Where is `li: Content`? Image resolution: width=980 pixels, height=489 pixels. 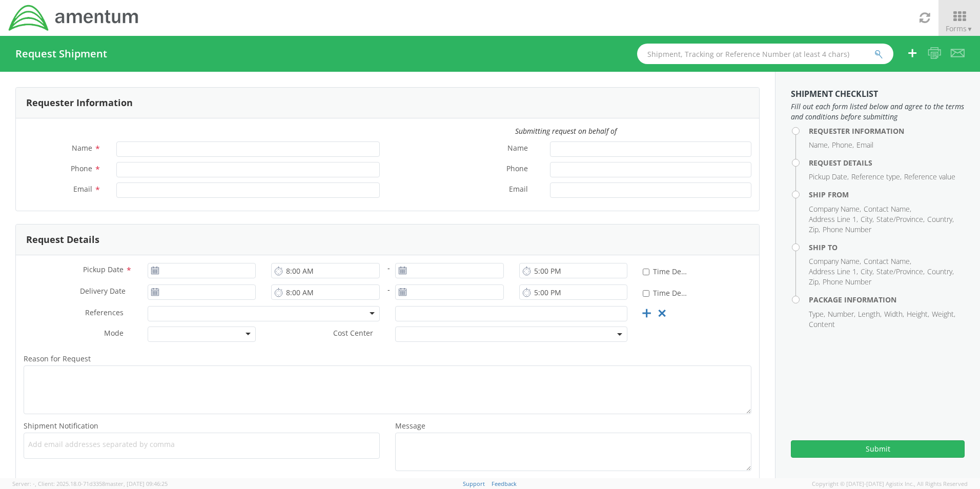
li: Content is located at coordinates (822, 324).